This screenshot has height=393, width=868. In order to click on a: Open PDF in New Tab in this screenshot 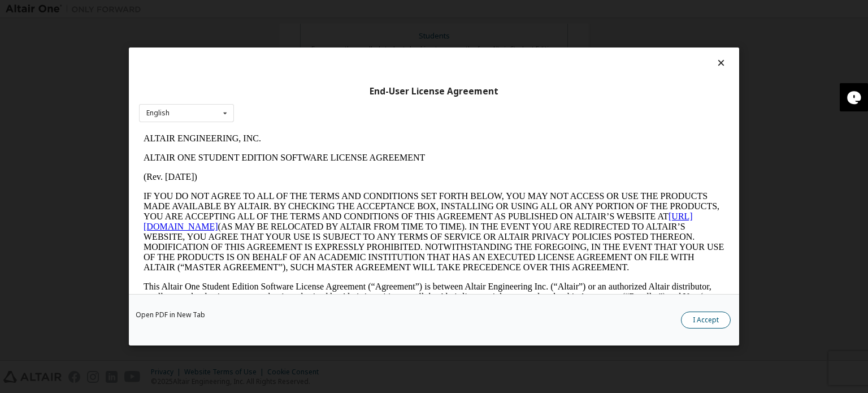, I will do `click(170, 315)`.